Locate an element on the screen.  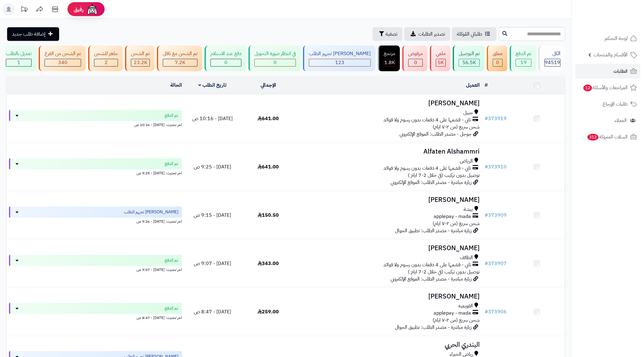
img: ai-face.png is located at coordinates (92, 10).